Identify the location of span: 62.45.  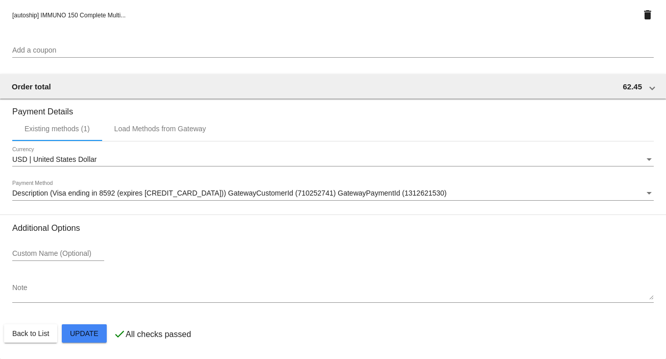
(633, 86).